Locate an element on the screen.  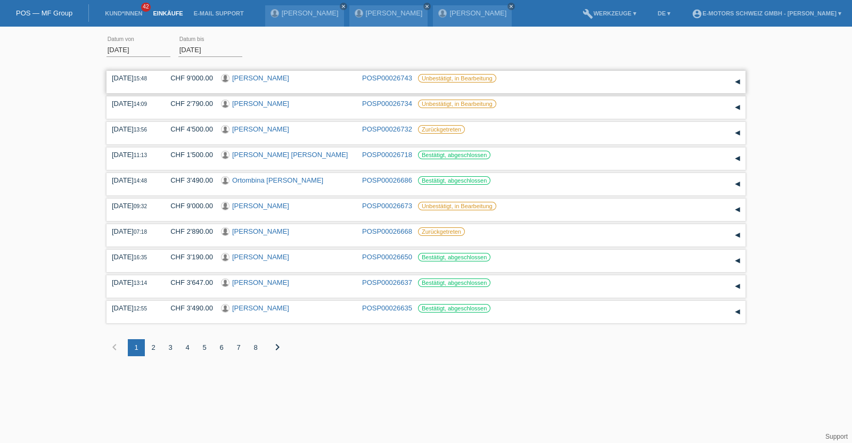
div: CHF 3'190.00 is located at coordinates (187, 257).